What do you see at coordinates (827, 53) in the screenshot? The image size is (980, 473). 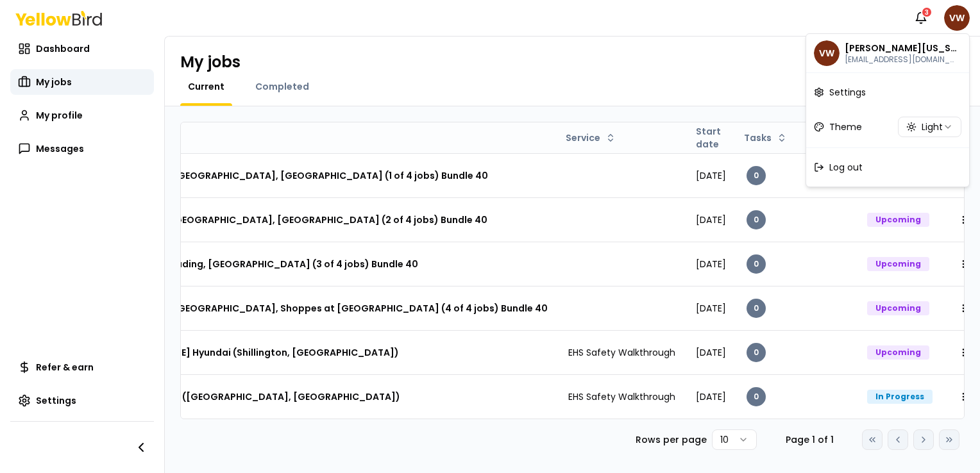 I see `span: VW` at bounding box center [827, 53].